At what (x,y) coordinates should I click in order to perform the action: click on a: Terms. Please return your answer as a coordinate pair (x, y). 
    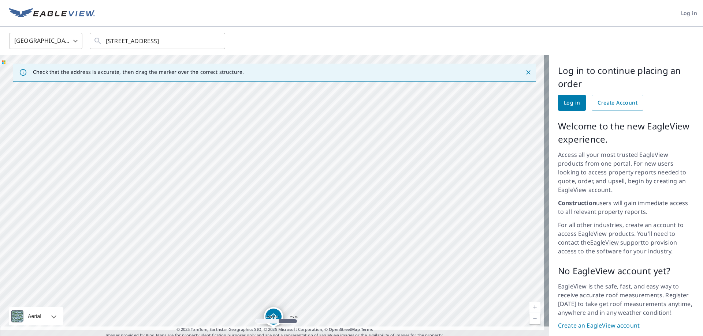
    Looking at the image, I should click on (367, 329).